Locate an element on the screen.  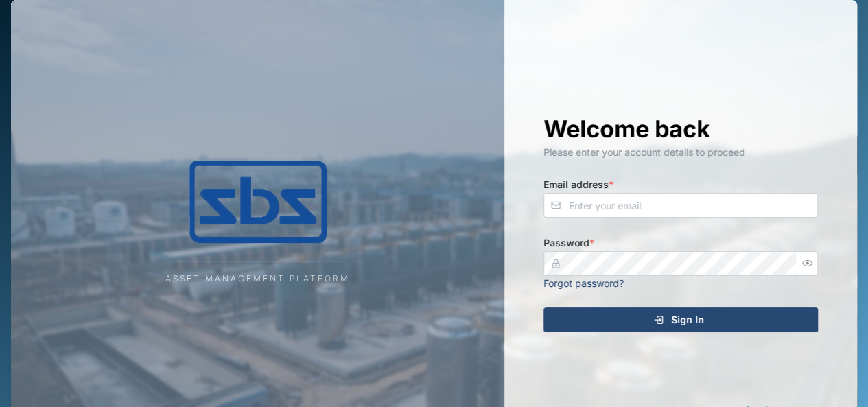
span: Sign In is located at coordinates (688, 320).